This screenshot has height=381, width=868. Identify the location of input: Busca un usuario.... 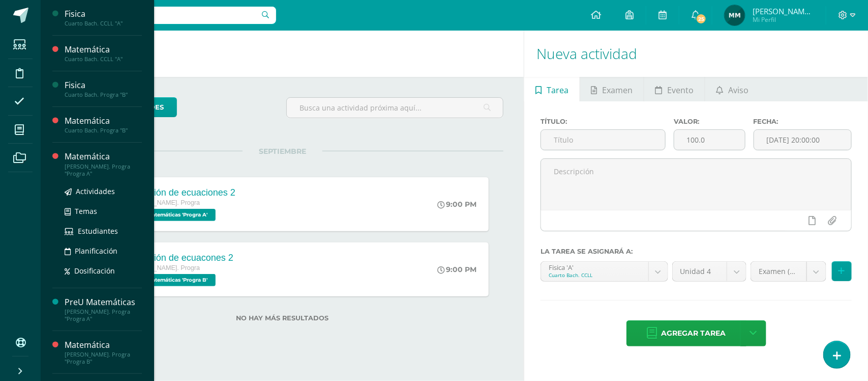
(162, 15).